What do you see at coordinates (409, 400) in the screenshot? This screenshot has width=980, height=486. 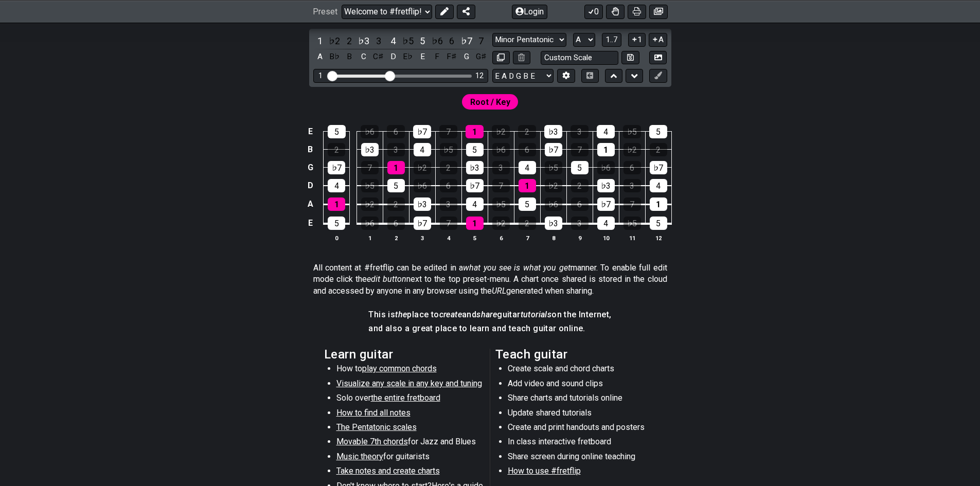 I see `li: Solo over` at bounding box center [409, 400].